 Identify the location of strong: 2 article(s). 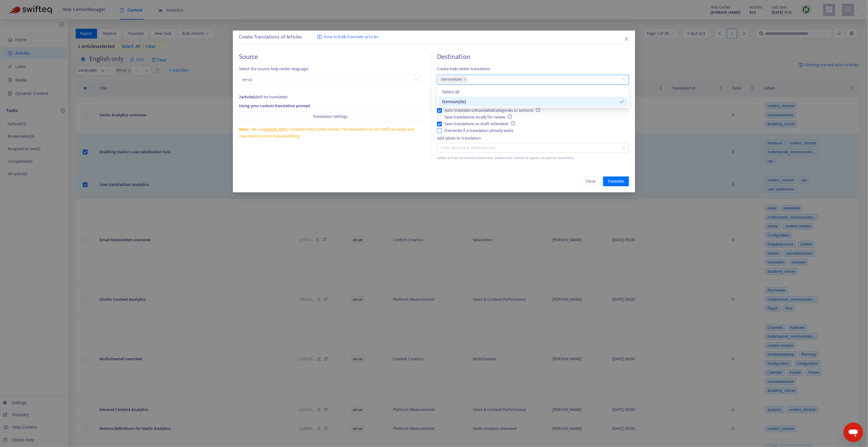
(248, 97).